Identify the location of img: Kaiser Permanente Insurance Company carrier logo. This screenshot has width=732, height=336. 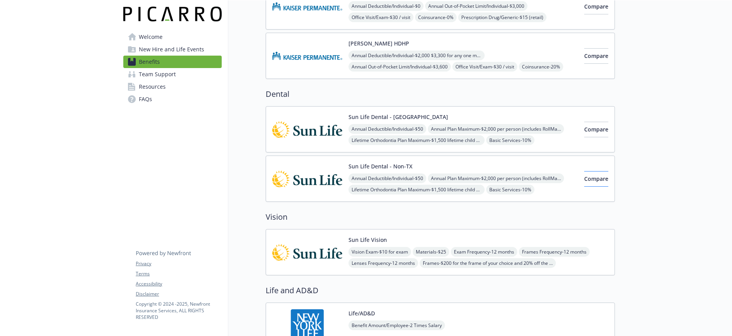
(307, 56).